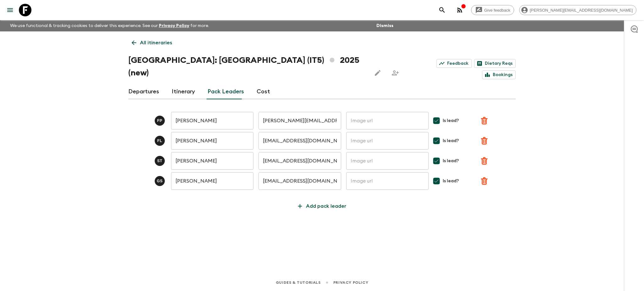 This screenshot has height=291, width=644. What do you see at coordinates (326, 206) in the screenshot?
I see `p: Add pack leader` at bounding box center [326, 206].